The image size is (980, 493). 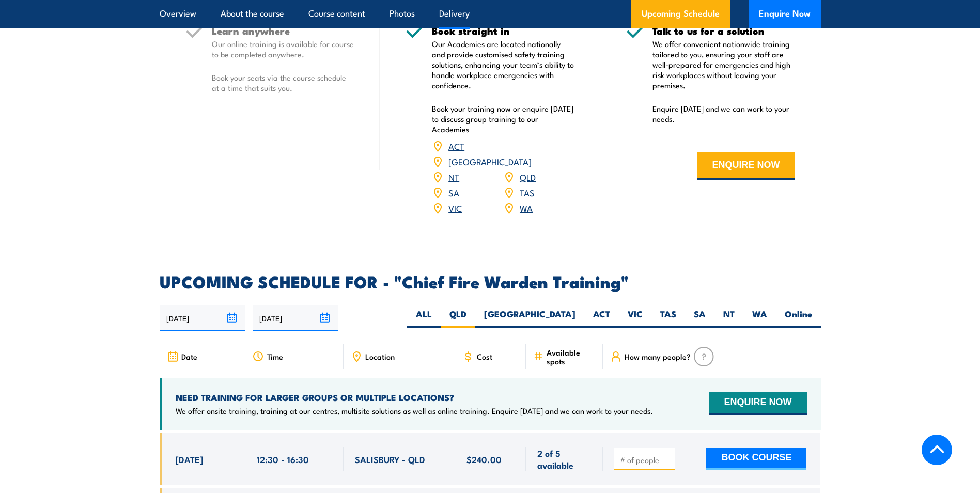 I want to click on label: ACT, so click(x=601, y=318).